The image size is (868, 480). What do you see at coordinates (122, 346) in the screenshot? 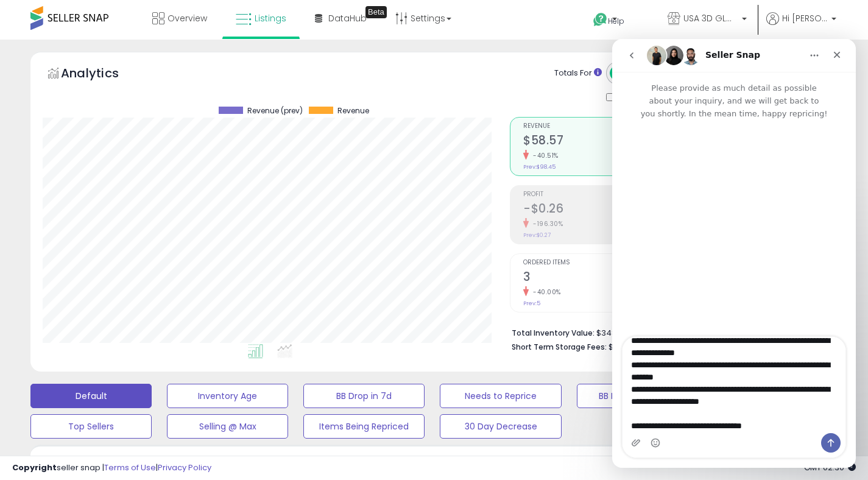
I see `textarea: Message…` at bounding box center [122, 346].